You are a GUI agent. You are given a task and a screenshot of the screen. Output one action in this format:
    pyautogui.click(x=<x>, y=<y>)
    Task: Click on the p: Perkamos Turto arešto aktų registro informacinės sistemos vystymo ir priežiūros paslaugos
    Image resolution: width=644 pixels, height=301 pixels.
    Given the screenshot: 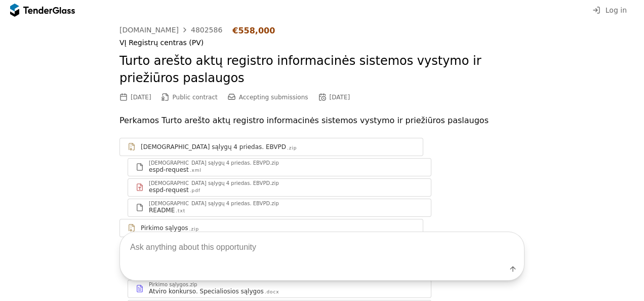 What is the action you would take?
    pyautogui.click(x=322, y=121)
    